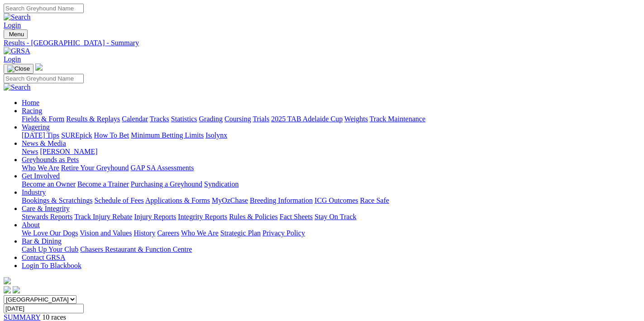 Image resolution: width=644 pixels, height=321 pixels. Describe the element at coordinates (57, 200) in the screenshot. I see `a: Bookings & Scratchings` at that location.